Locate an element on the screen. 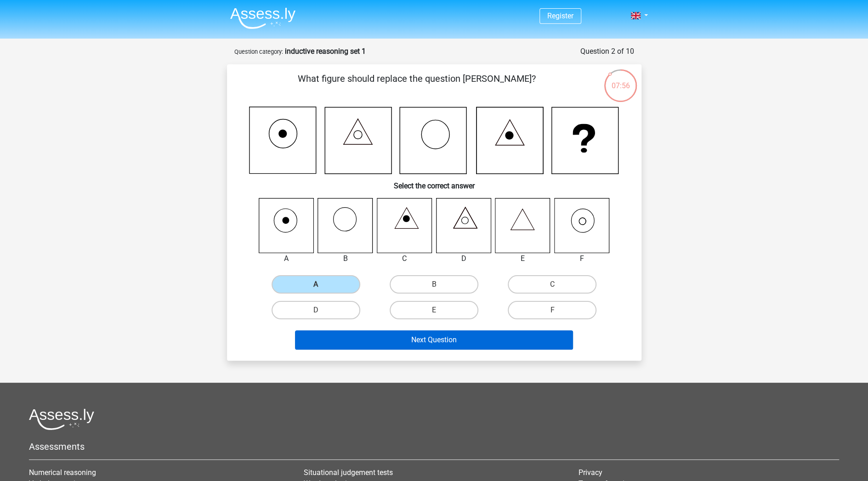 This screenshot has height=481, width=868. h5: Assessments is located at coordinates (434, 446).